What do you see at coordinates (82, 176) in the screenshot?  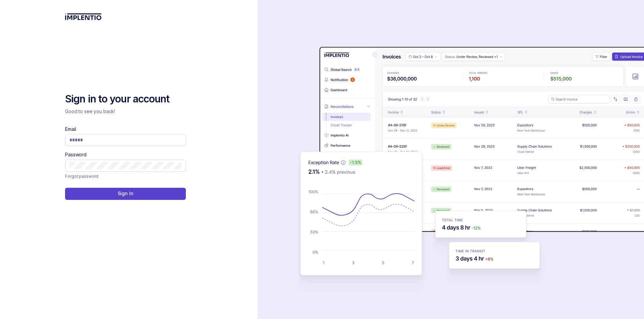 I see `p: Forgot password` at bounding box center [82, 176].